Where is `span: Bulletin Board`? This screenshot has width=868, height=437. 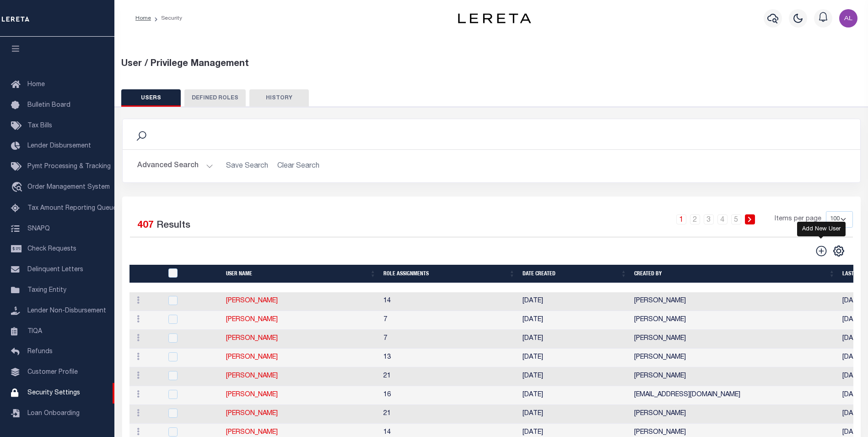
span: Bulletin Board is located at coordinates (49, 105).